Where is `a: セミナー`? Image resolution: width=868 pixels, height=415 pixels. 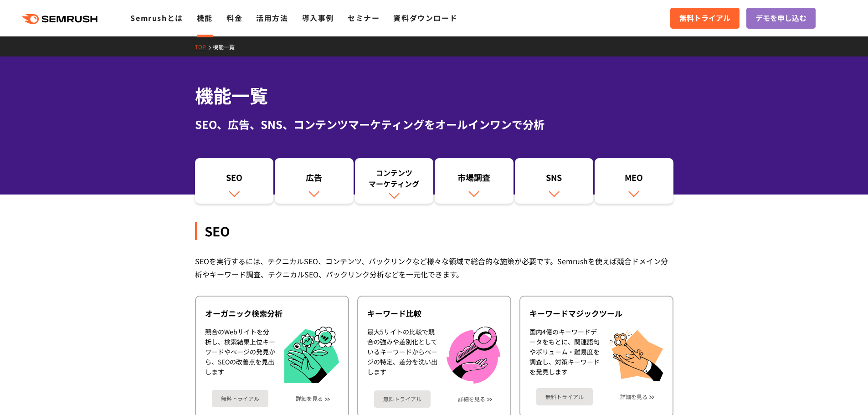
a: セミナー is located at coordinates (364, 18).